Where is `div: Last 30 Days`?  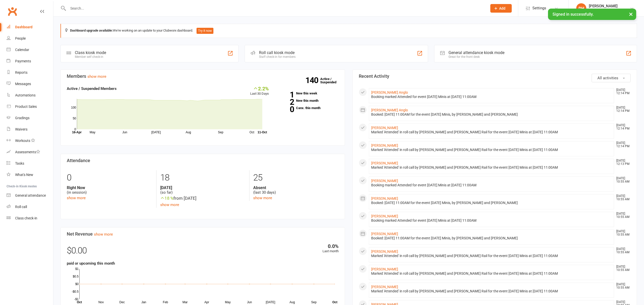
div: Last 30 Days is located at coordinates (260, 91).